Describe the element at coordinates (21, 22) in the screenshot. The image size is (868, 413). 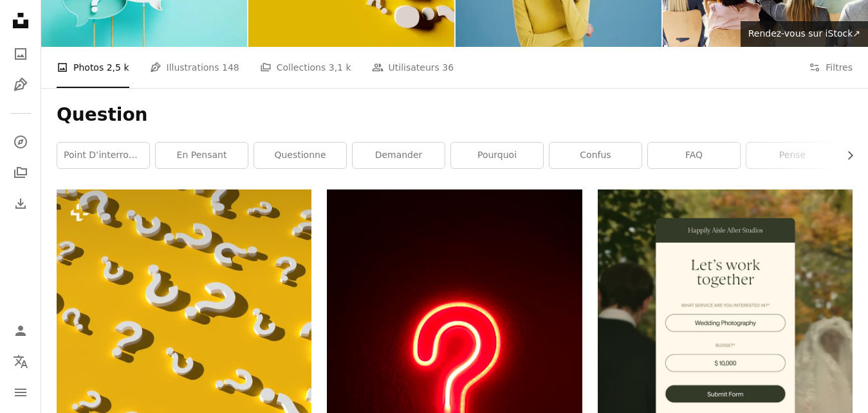
I see `a: Accueil — Unsplash` at that location.